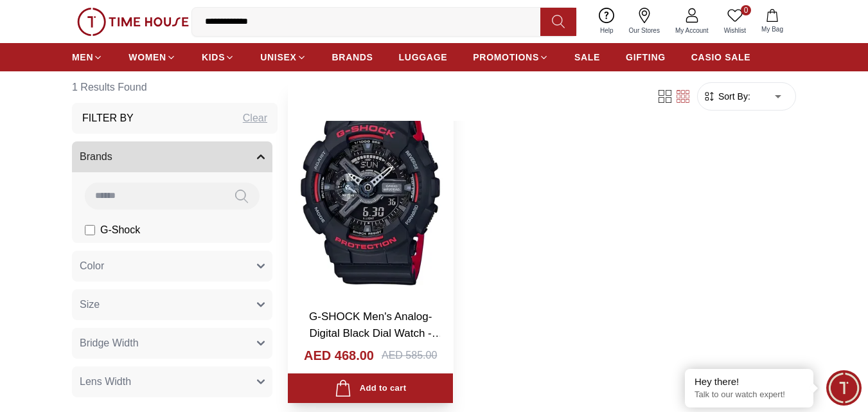 This screenshot has width=868, height=412. What do you see at coordinates (607, 21) in the screenshot?
I see `a: Help` at bounding box center [607, 21].